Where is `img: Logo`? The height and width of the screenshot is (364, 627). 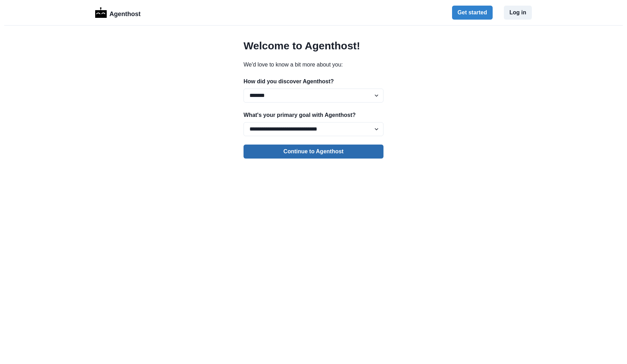
img: Logo is located at coordinates (101, 12).